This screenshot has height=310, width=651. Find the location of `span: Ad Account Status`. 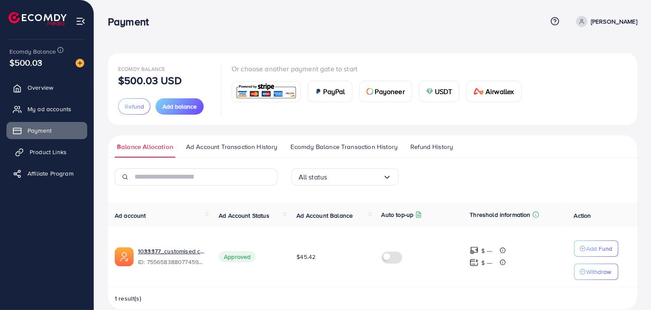

span: Ad Account Status is located at coordinates (244, 216).